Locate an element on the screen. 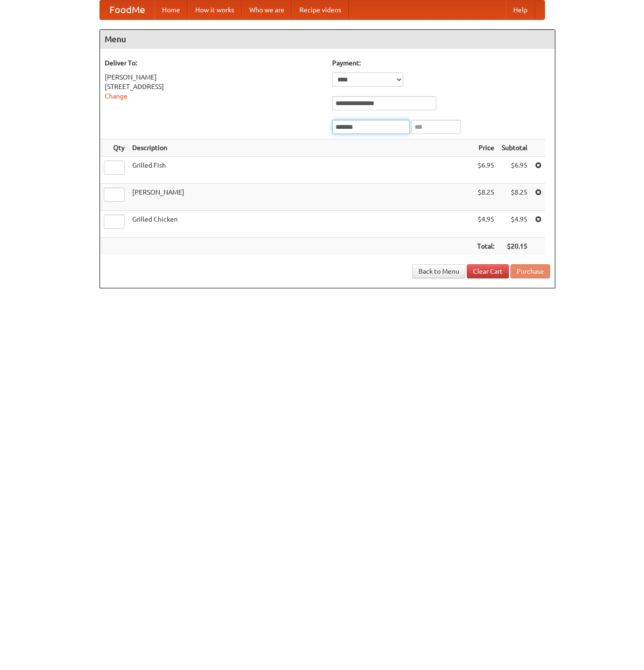  th: $20.15 is located at coordinates (515, 246).